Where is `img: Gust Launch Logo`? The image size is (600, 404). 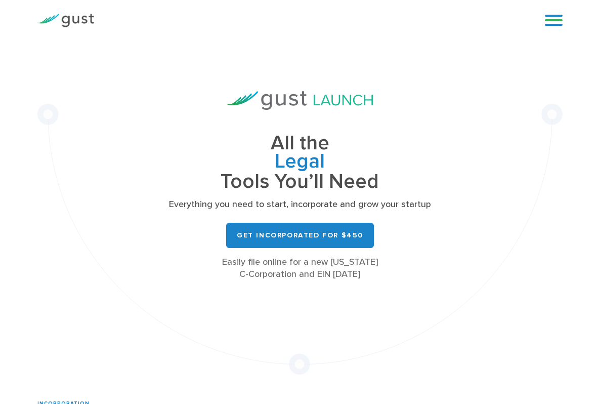
img: Gust Launch Logo is located at coordinates (300, 100).